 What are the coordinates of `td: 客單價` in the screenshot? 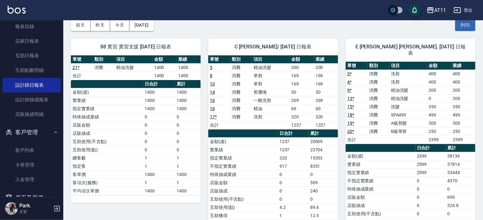 It's located at (107, 175).